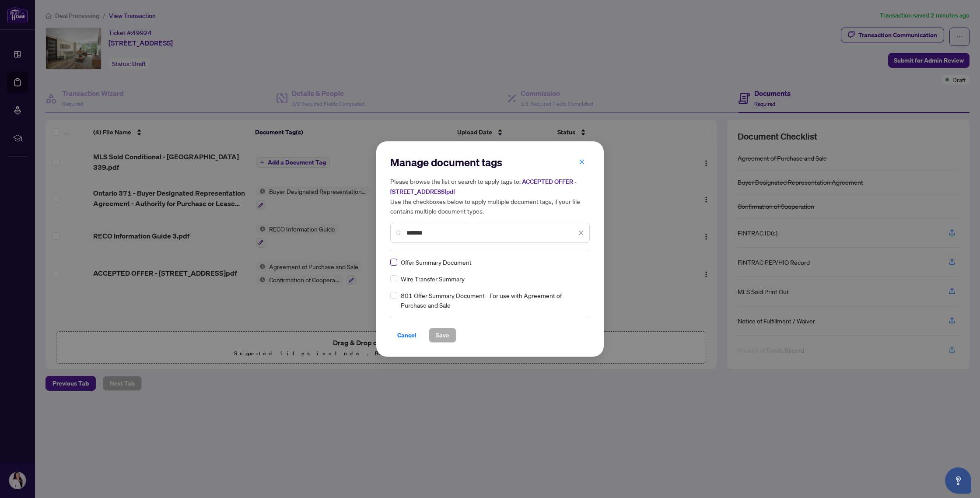 Image resolution: width=980 pixels, height=498 pixels. What do you see at coordinates (958, 481) in the screenshot?
I see `button: Open asap` at bounding box center [958, 481].